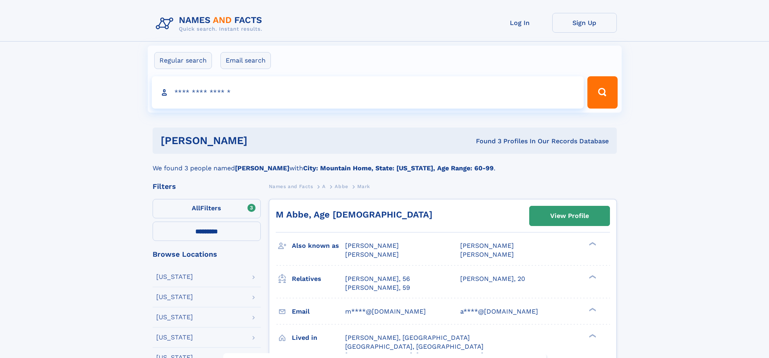  I want to click on h3: Lived in, so click(319, 338).